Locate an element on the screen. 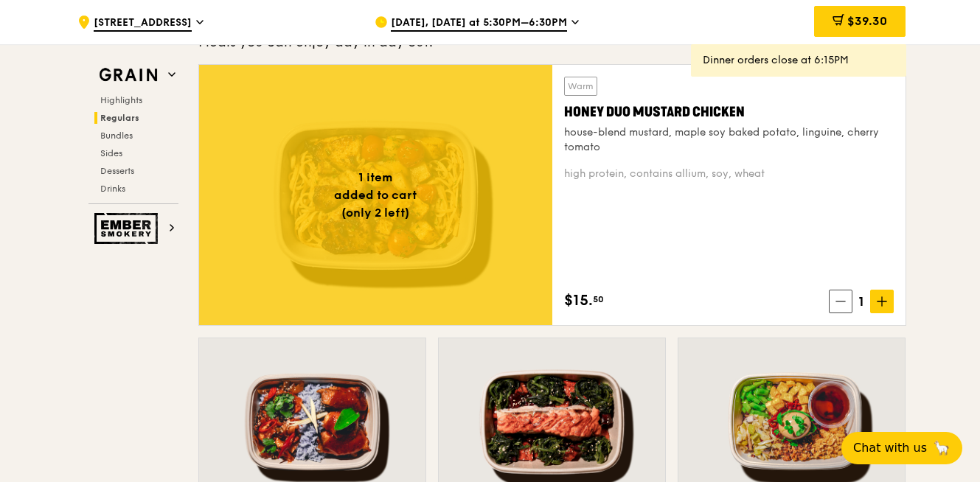 The image size is (980, 482). img: Grain web logo is located at coordinates (128, 75).